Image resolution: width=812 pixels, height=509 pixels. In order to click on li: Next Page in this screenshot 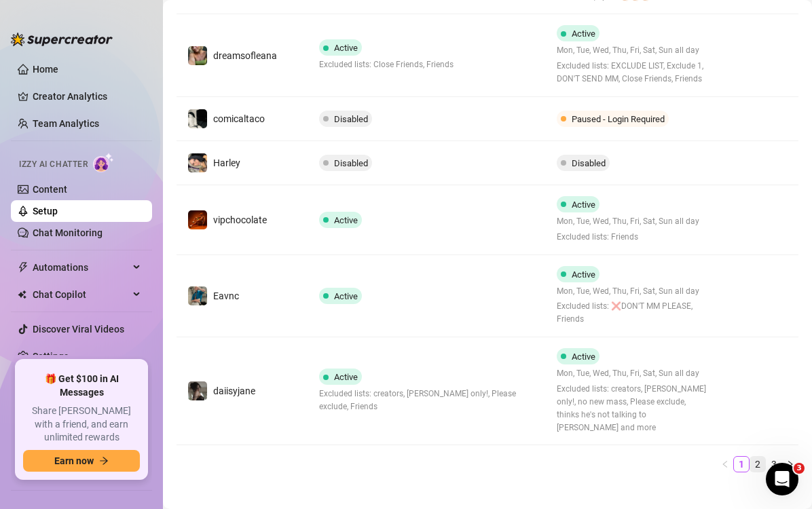, I will do `click(791, 465)`.